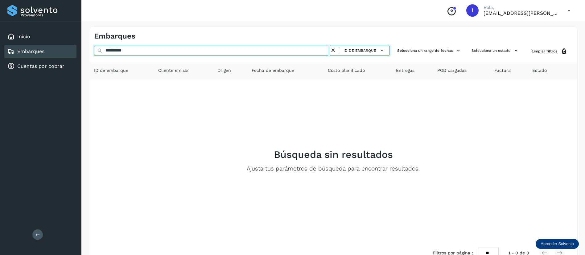 The image size is (585, 255). What do you see at coordinates (24, 36) in the screenshot?
I see `a: Inicio` at bounding box center [24, 36].